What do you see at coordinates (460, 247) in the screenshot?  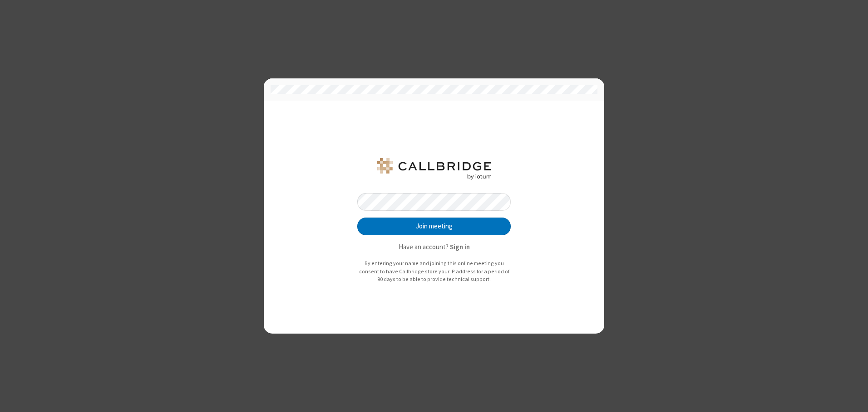 I see `button: Sign in` at bounding box center [460, 247].